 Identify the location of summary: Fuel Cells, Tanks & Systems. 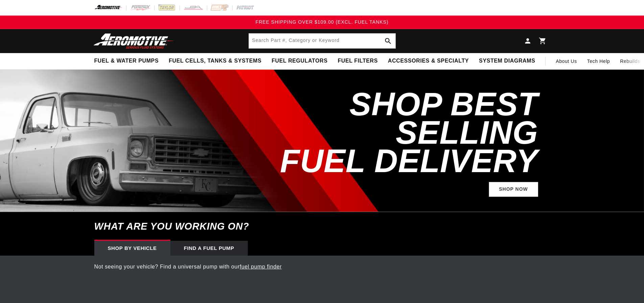
(215, 61).